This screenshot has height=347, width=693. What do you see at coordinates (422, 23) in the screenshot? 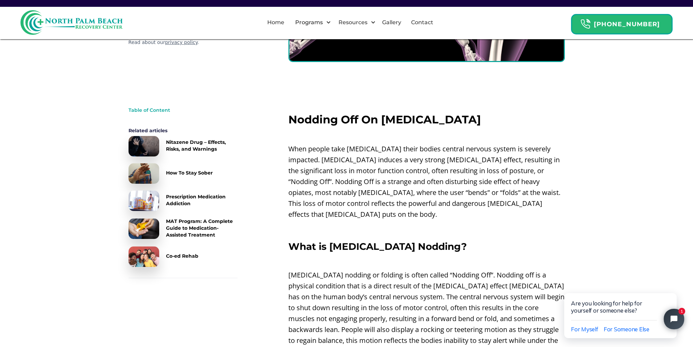
I see `a: Contact` at bounding box center [422, 23].